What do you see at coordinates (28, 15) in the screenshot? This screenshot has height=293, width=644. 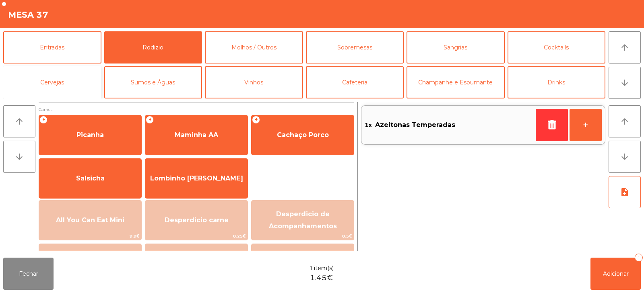 I see `h4: Mesa 37` at bounding box center [28, 15].